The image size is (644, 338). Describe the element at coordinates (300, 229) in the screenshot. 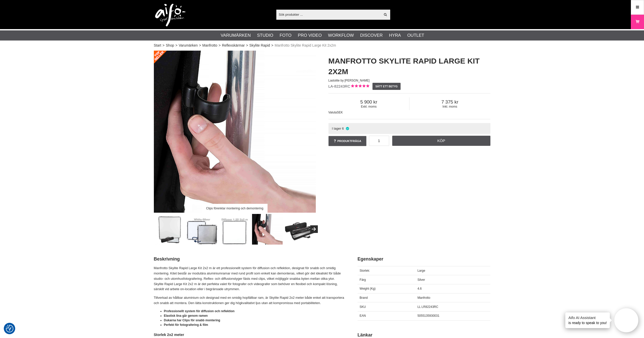

I see `img: Robust väska medföljer, uppskattas vid transport` at that location.